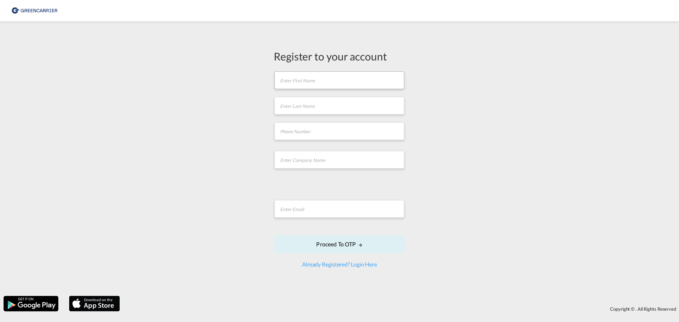 The image size is (679, 322). I want to click on input: Enter Company Name, so click(339, 160).